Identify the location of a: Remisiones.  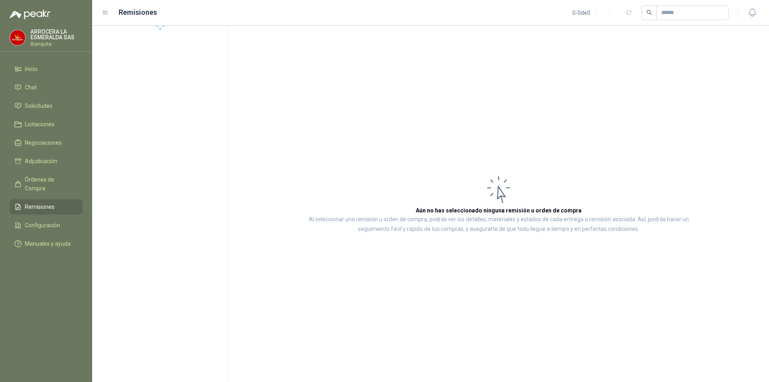
(46, 207).